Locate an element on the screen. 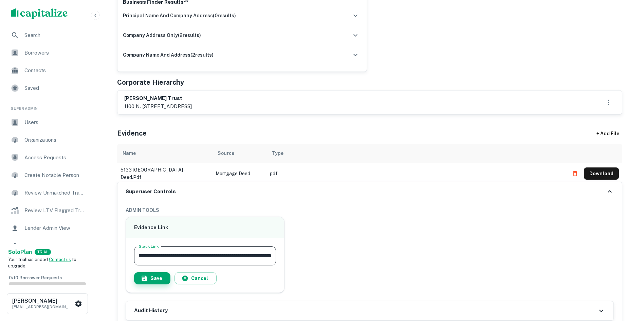 Image resolution: width=644 pixels, height=321 pixels. h6: company name and address ( 2 results) is located at coordinates (168, 55).